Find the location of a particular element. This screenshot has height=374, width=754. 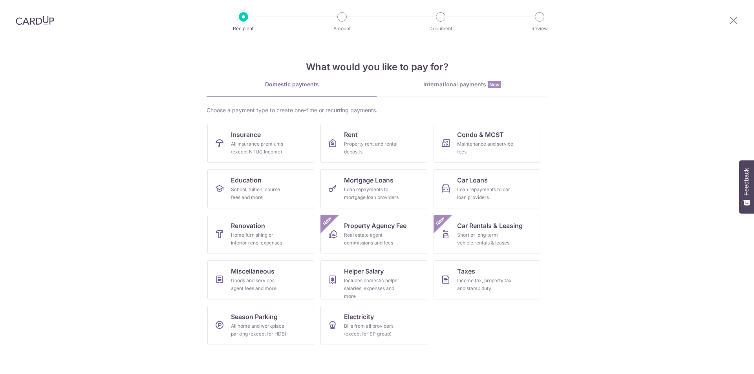

div: All home and workplace parking (except for HDB) is located at coordinates (259, 330).